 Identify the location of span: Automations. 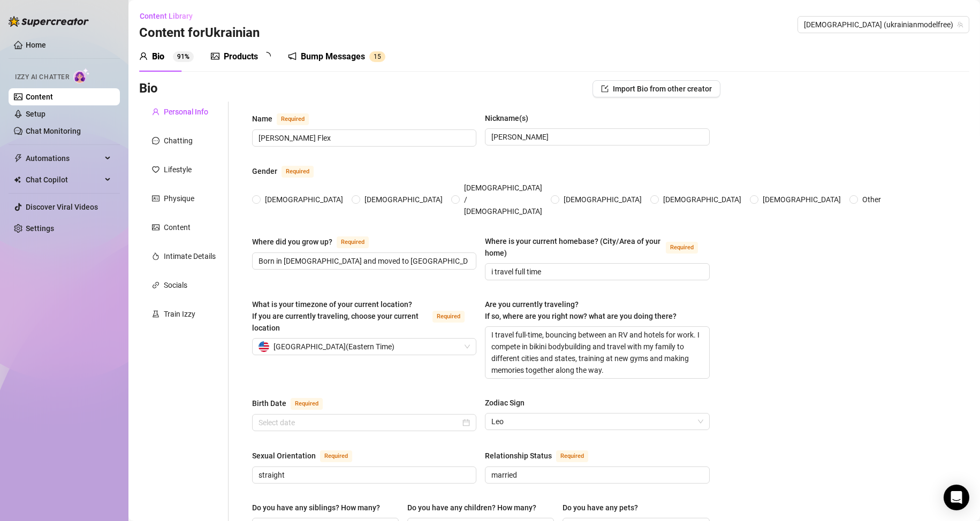
(64, 158).